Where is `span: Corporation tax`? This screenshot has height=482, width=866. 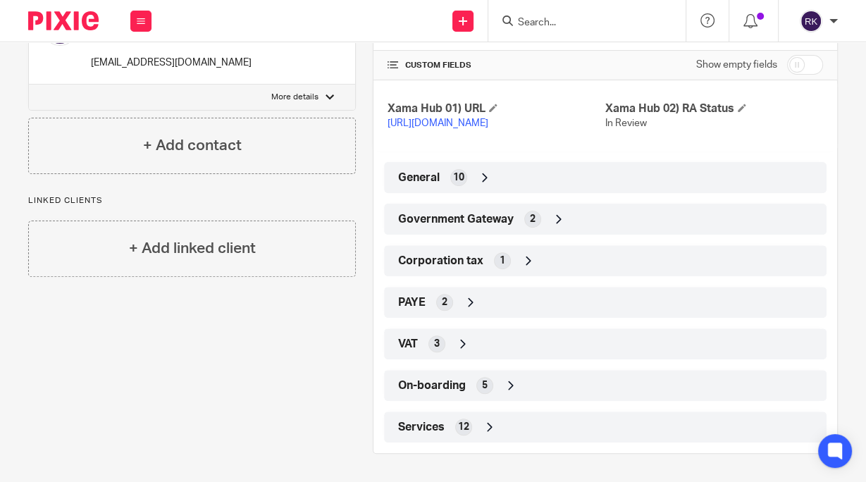 span: Corporation tax is located at coordinates (440, 261).